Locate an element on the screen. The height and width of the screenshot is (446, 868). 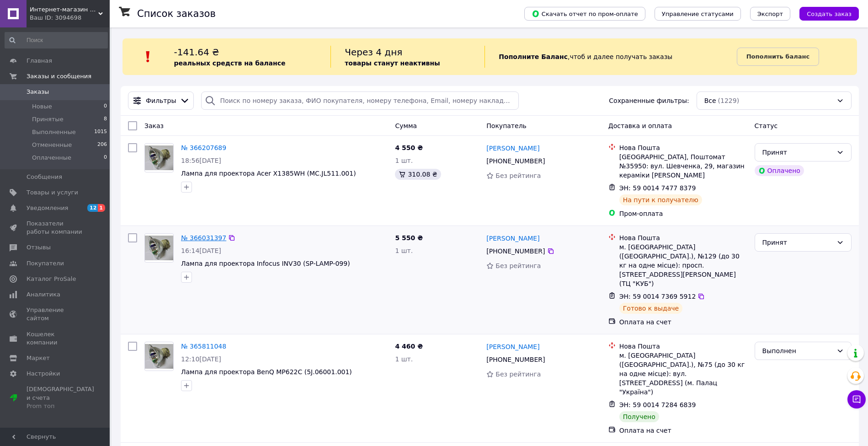
span: Новые is located at coordinates (42, 106).